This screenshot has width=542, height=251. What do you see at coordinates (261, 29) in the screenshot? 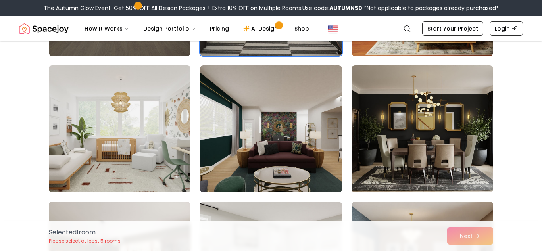
I see `a: AI Design` at bounding box center [261, 29].